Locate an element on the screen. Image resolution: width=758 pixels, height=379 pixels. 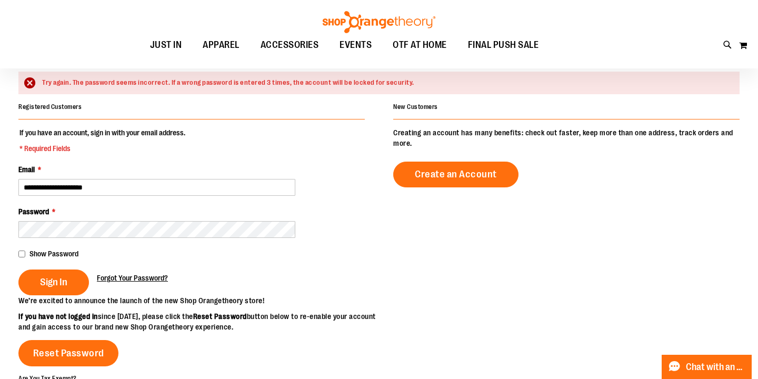
strong: If you have not logged in is located at coordinates (58, 316).